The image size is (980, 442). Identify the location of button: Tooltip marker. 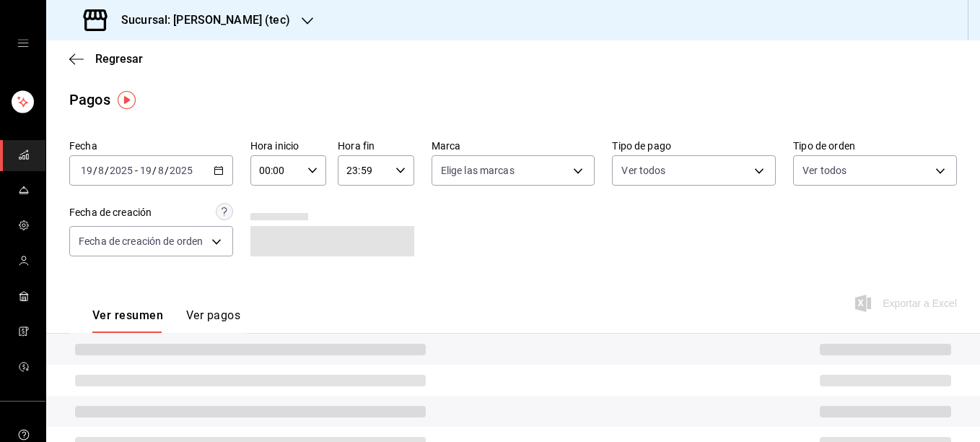
(127, 100).